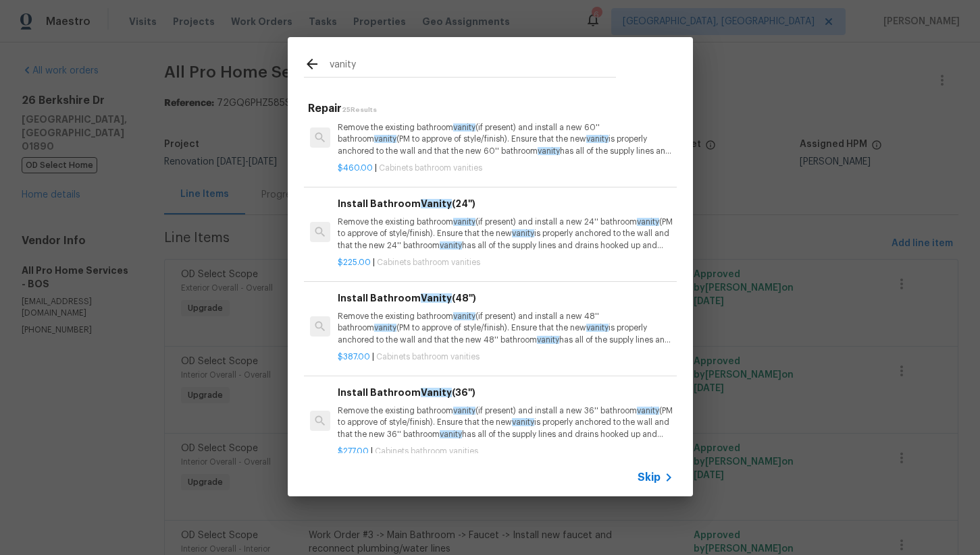  What do you see at coordinates (355, 168) in the screenshot?
I see `span: $460.00` at bounding box center [355, 168].